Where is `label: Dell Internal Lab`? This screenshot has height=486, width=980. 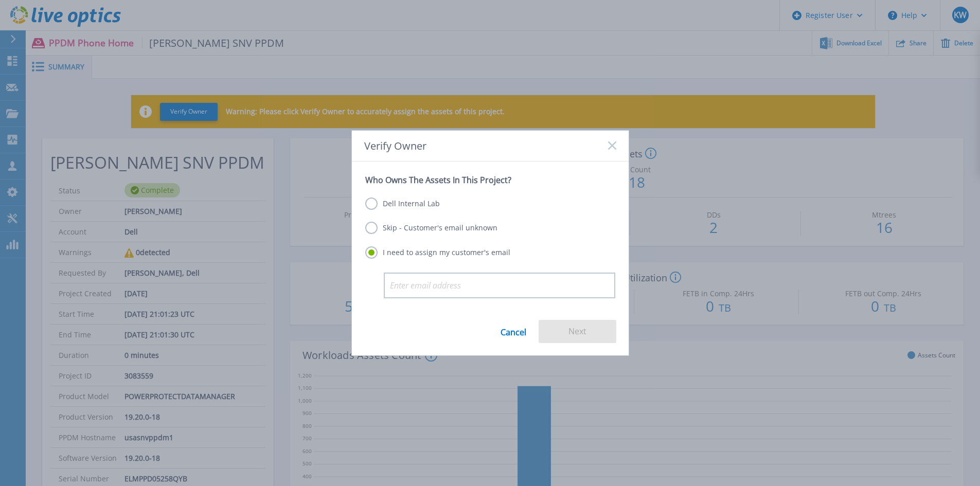 label: Dell Internal Lab is located at coordinates (402, 204).